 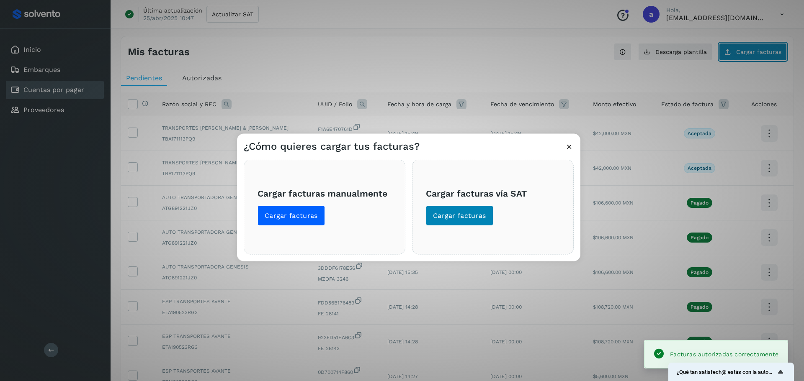 I want to click on h3: ¿Cómo quieres cargar tus facturas?, so click(x=331, y=146).